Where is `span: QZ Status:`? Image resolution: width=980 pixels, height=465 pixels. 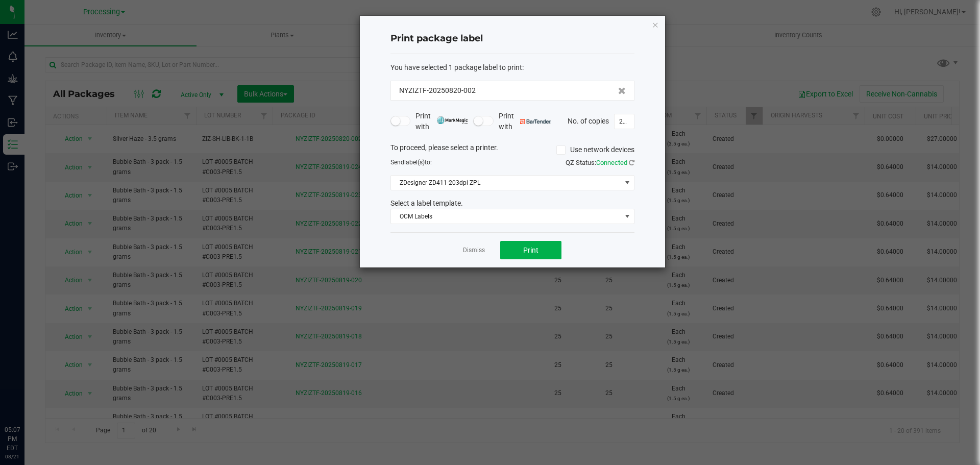 span: QZ Status: is located at coordinates (600, 163).